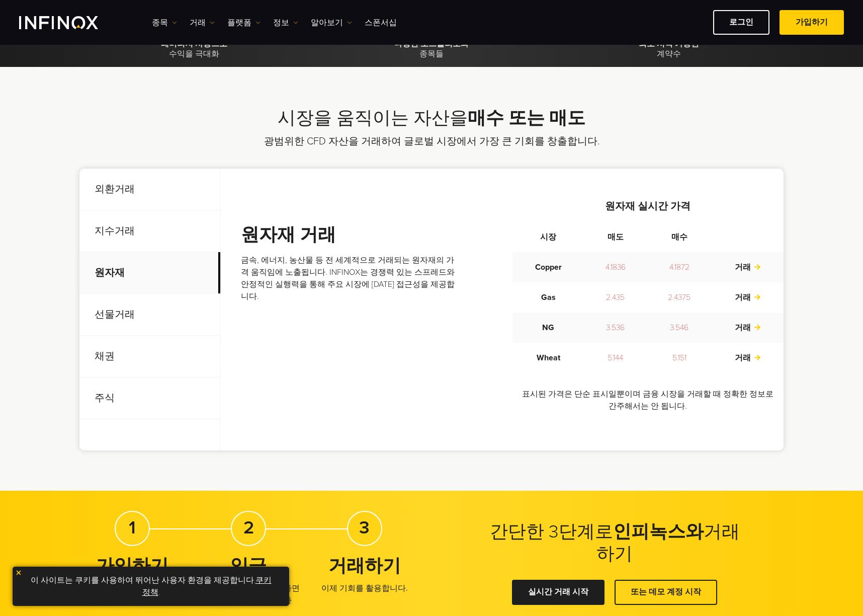 This screenshot has height=616, width=863. Describe the element at coordinates (615, 237) in the screenshot. I see `th: 매도` at that location.